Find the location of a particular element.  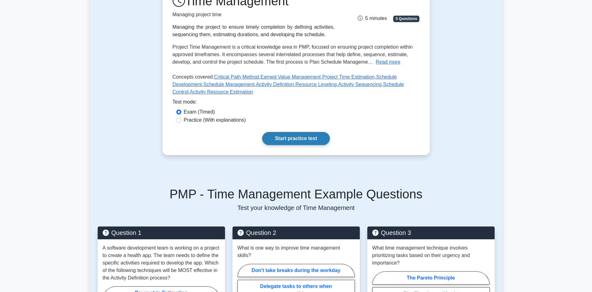

p: What time management technique involves prioritizing tasks based on their urgency and importance? is located at coordinates (431, 256).